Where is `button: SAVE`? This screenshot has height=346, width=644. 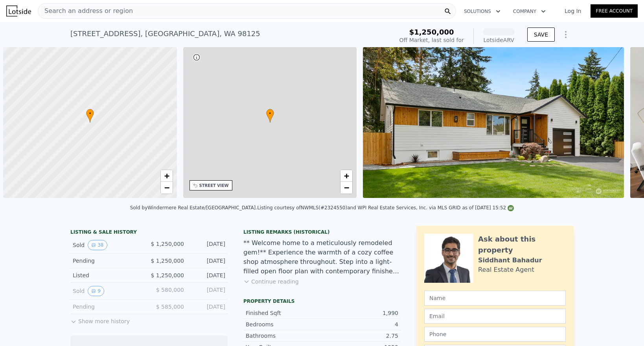
button: SAVE is located at coordinates (541, 34).